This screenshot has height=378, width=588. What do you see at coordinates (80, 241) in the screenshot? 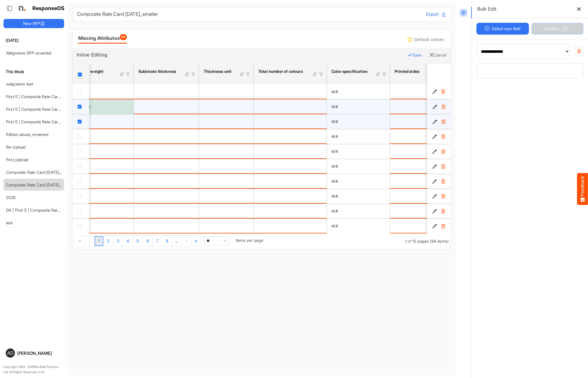
I see `div: Go to first page` at bounding box center [80, 241].